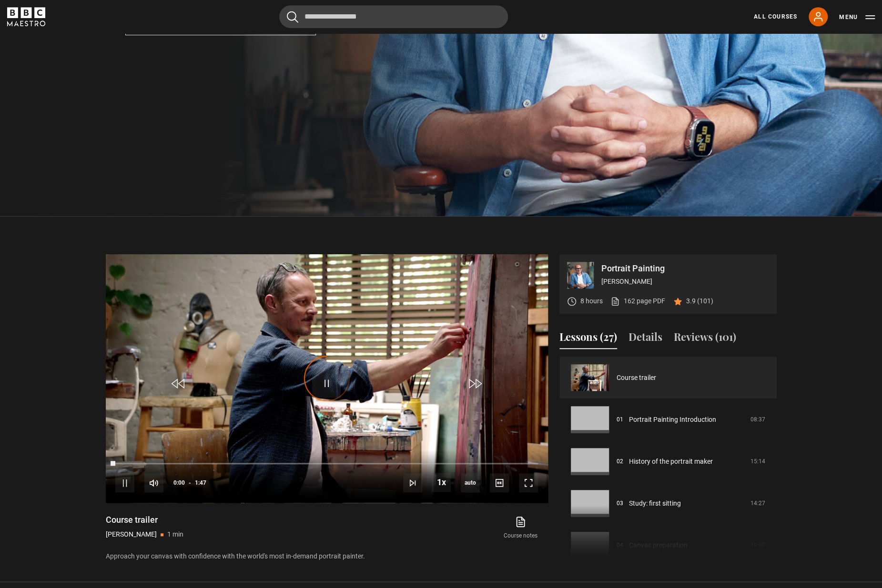  I want to click on button: Next Lesson, so click(412, 482).